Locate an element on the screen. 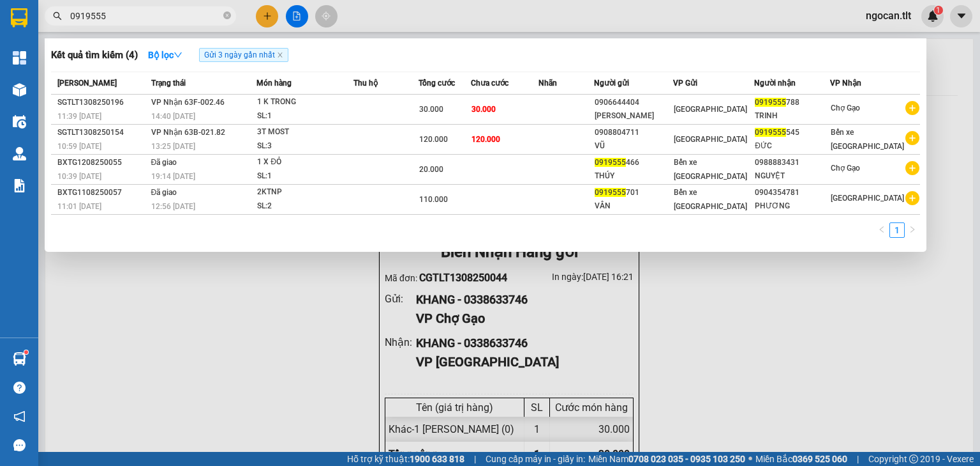 The width and height of the screenshot is (980, 466). div: VŨ is located at coordinates (633, 145).